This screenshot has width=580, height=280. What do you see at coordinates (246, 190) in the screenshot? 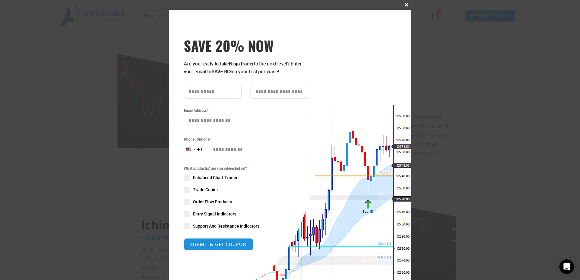
I see `label: Trade Copier` at bounding box center [246, 190].